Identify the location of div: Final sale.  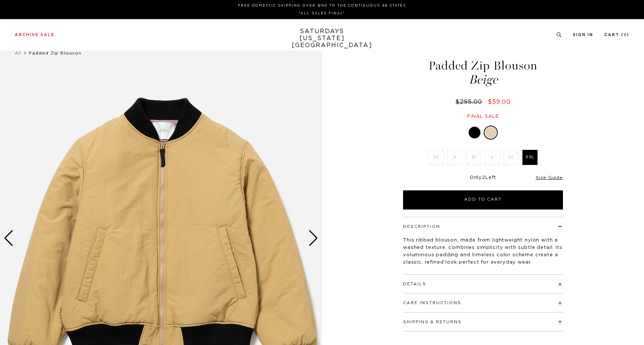
(483, 116).